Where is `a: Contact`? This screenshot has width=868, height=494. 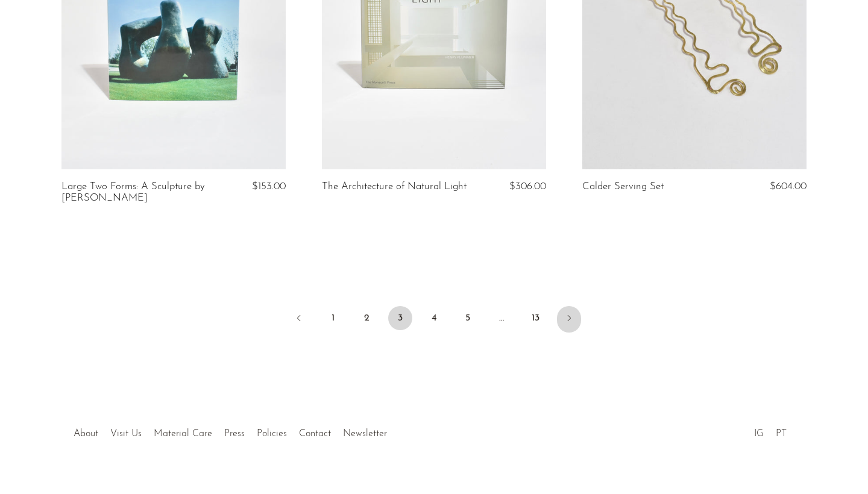 a: Contact is located at coordinates (315, 434).